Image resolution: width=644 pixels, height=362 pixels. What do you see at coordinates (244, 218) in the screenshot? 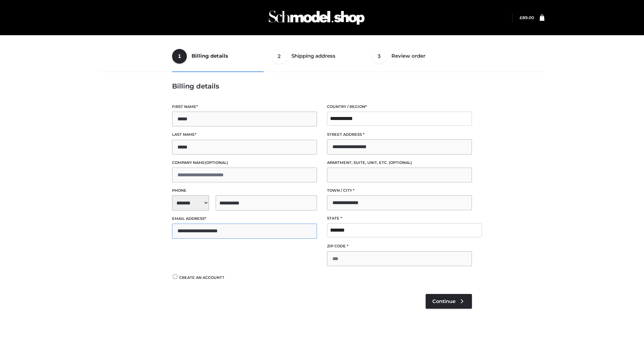
I see `label: Email address` at bounding box center [244, 218].